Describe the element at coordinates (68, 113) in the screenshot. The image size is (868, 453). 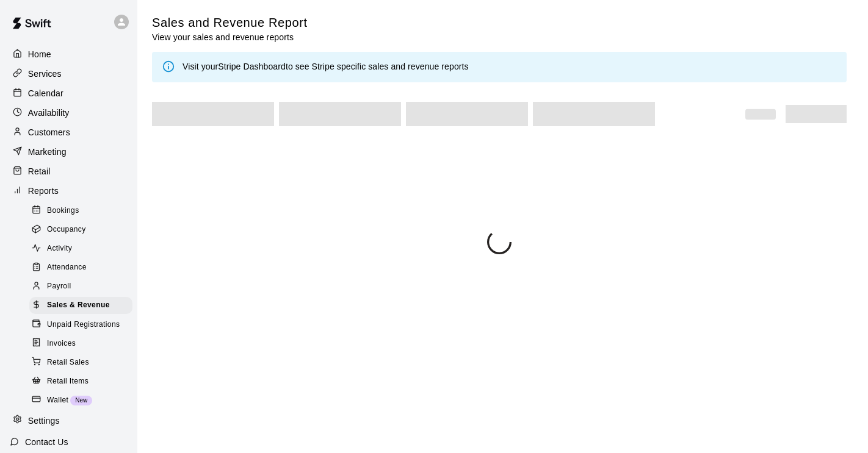
I see `div: Availability` at that location.